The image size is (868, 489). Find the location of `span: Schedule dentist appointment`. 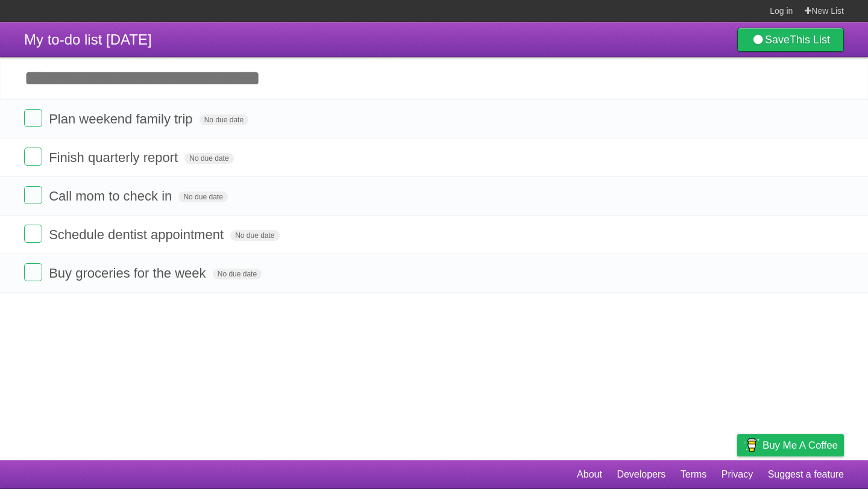

span: Schedule dentist appointment is located at coordinates (137, 234).